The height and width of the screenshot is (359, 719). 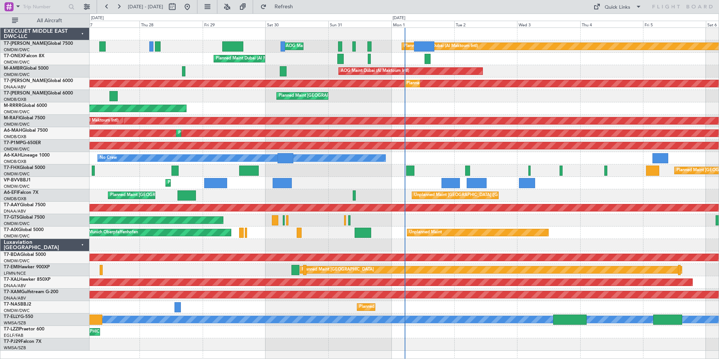 I want to click on div: AOG Maint Dubai (Al Maktoum Intl), so click(x=375, y=71).